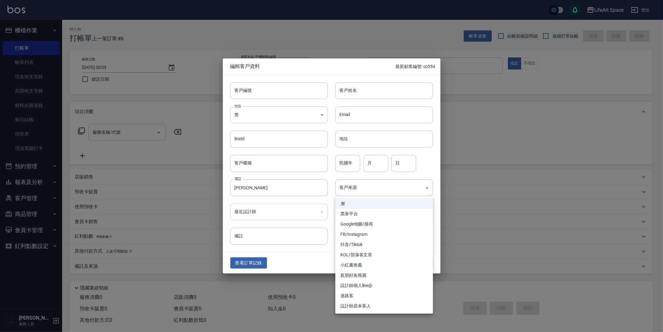 The width and height of the screenshot is (663, 332). What do you see at coordinates (384, 255) in the screenshot?
I see `li: KOL/部落客文章` at bounding box center [384, 255].